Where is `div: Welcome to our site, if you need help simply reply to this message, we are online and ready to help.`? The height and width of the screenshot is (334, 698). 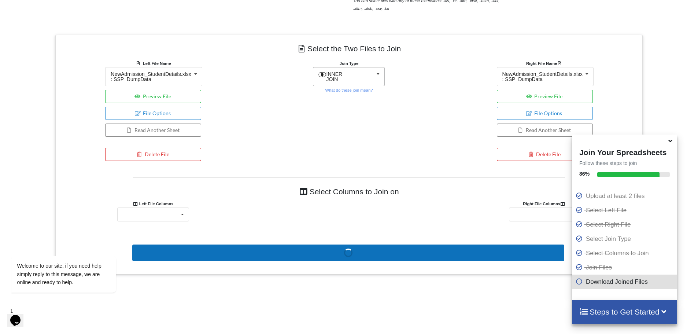
div: Welcome to our site, if you need help simply reply to this message, we are online and ready to help. is located at coordinates (66, 85).